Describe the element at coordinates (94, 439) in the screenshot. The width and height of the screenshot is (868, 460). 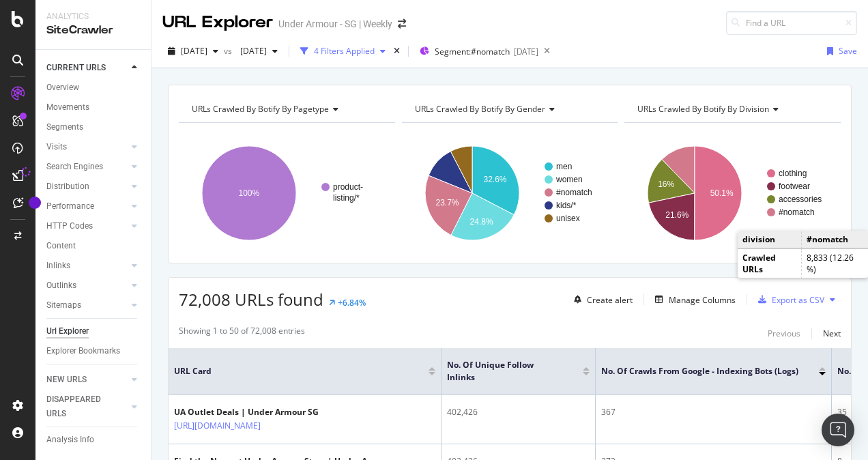
I see `a: Analysis Info` at that location.